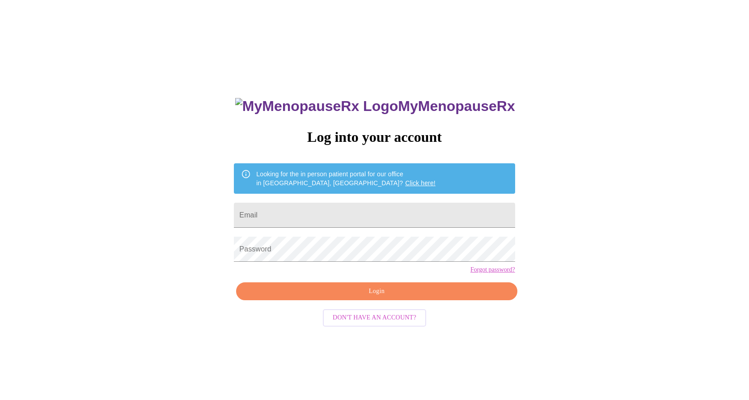 This screenshot has width=749, height=400. I want to click on button: Don't have an account?, so click(374, 317).